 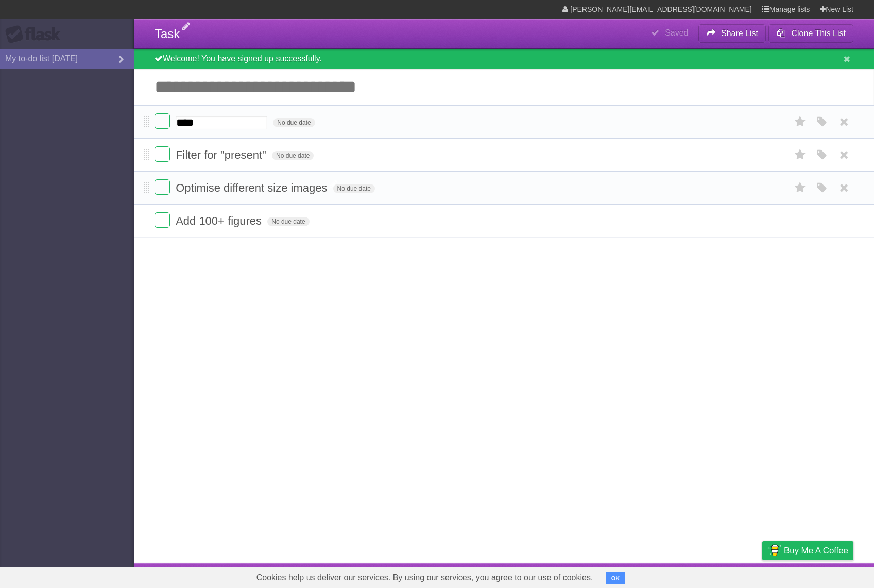 What do you see at coordinates (36, 35) in the screenshot?
I see `div: Flask` at bounding box center [36, 35].